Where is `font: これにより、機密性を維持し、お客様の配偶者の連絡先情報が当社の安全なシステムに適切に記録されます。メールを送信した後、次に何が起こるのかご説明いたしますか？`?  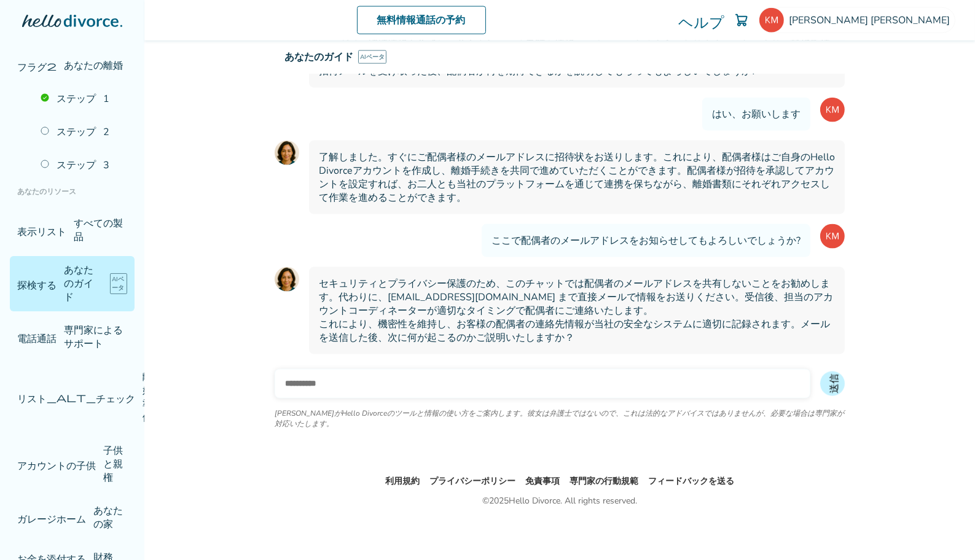
font: これにより、機密性を維持し、お客様の配偶者の連絡先情報が当社の安全なシステムに適切に記録されます。メールを送信した後、次に何が起こるのかご説明いたしますか？ is located at coordinates (574, 331).